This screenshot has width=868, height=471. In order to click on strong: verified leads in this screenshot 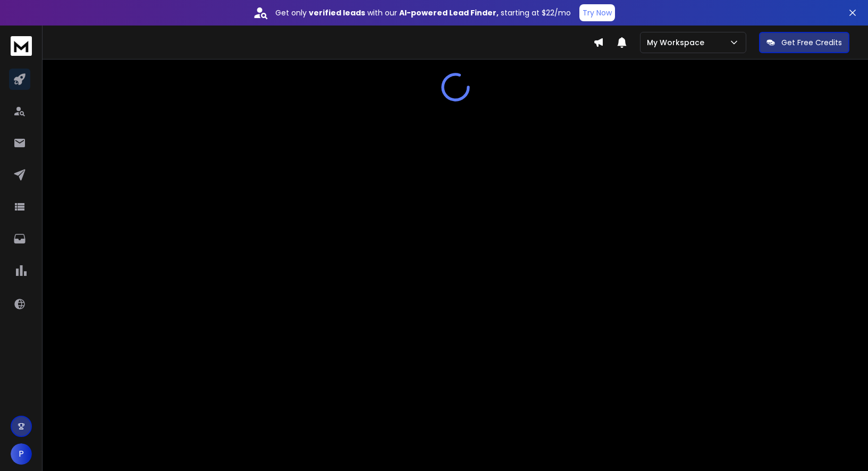, I will do `click(337, 13)`.